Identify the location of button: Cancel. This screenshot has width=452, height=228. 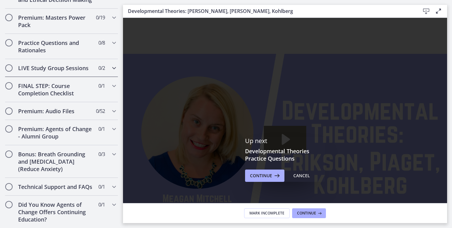
(301, 175).